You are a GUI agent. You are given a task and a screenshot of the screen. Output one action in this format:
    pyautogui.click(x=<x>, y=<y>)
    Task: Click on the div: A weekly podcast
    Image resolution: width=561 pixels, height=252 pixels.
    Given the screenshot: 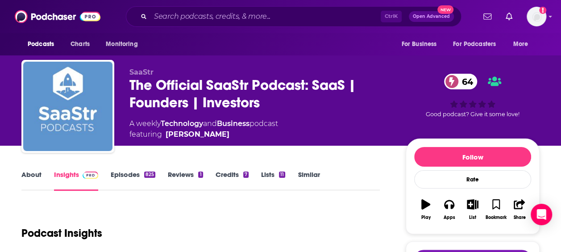 What is the action you would take?
    pyautogui.click(x=204, y=129)
    